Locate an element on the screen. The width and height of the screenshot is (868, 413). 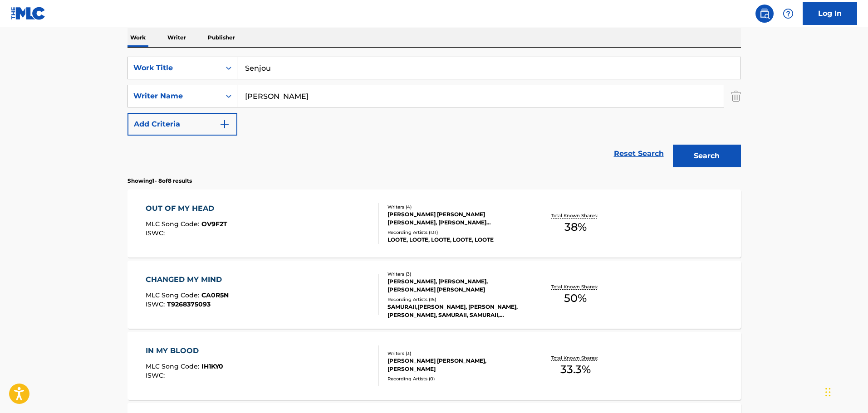
img: search is located at coordinates (764, 13).